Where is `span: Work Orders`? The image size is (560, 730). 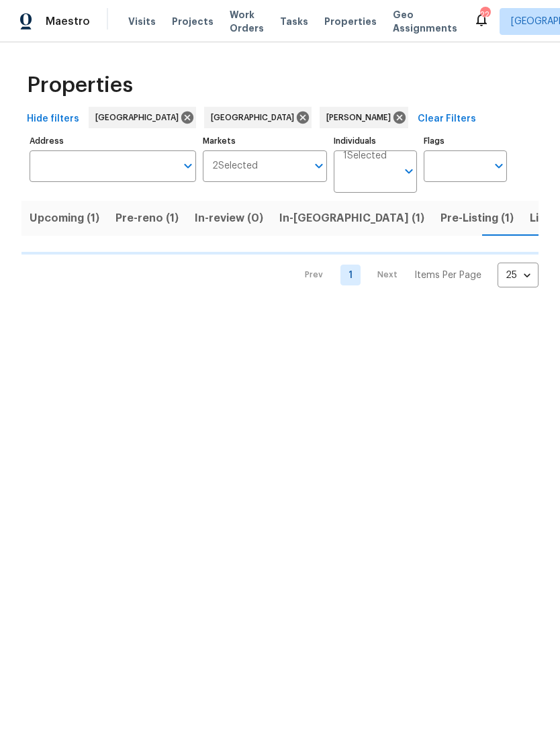 span: Work Orders is located at coordinates (246, 21).